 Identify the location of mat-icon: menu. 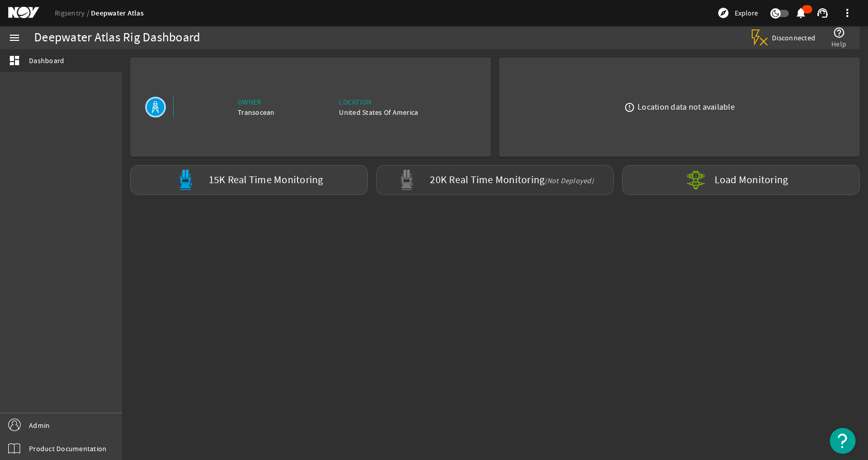
(15, 38).